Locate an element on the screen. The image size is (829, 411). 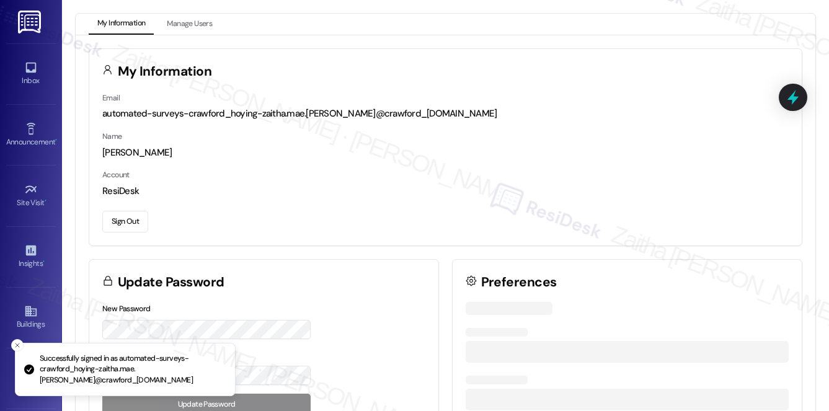
label: Email is located at coordinates (111, 98).